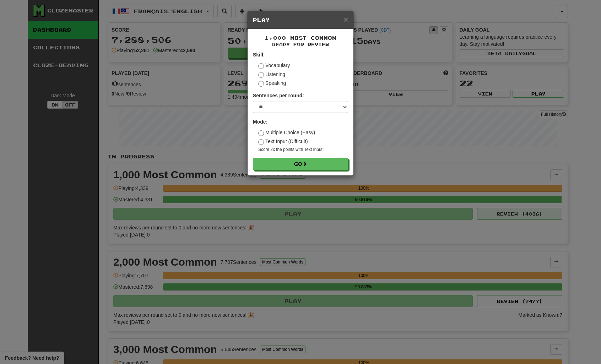 This screenshot has height=364, width=601. What do you see at coordinates (287, 133) in the screenshot?
I see `label: Multiple Choice (Easy)` at bounding box center [287, 133].